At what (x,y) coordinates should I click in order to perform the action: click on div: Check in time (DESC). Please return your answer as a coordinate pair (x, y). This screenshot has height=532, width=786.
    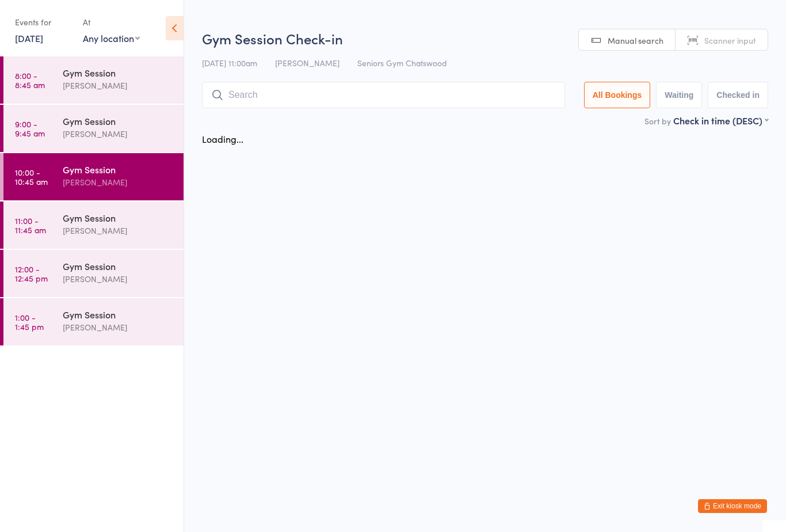
    Looking at the image, I should click on (721, 120).